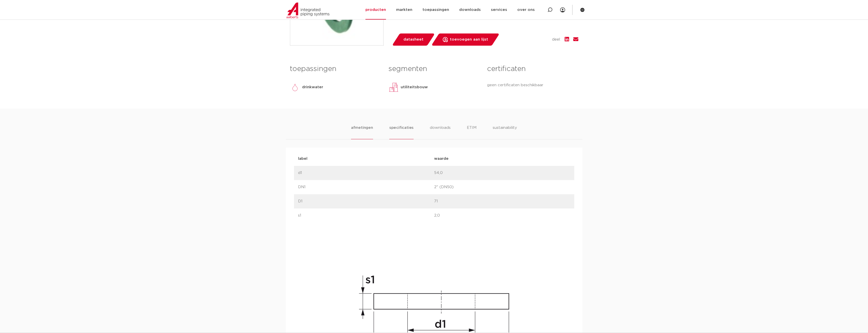 The width and height of the screenshot is (868, 333). I want to click on span: toevoegen aan lijst, so click(469, 40).